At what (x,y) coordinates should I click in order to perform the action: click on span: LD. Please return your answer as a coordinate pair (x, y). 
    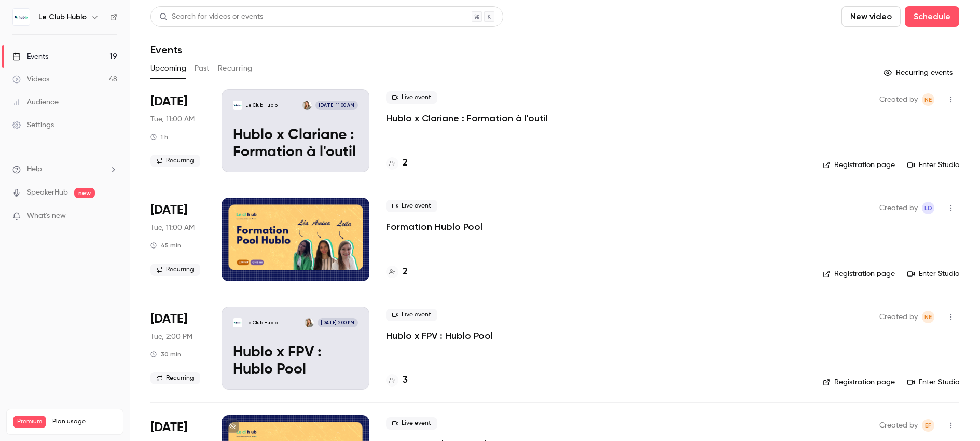
    Looking at the image, I should click on (928, 208).